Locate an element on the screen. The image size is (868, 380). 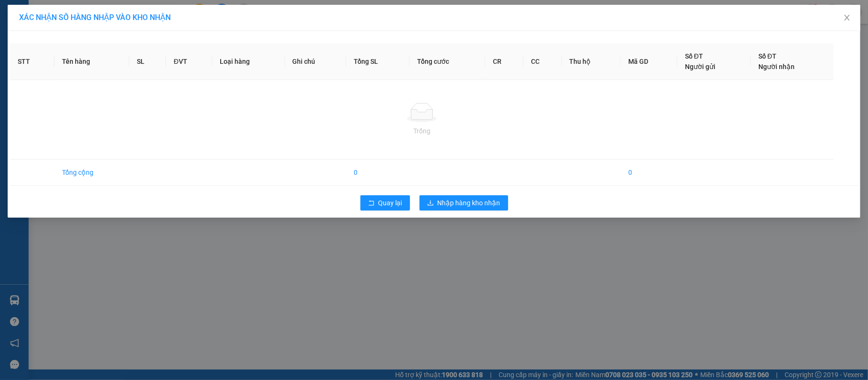
button: rollbackQuay lại is located at coordinates (385, 203).